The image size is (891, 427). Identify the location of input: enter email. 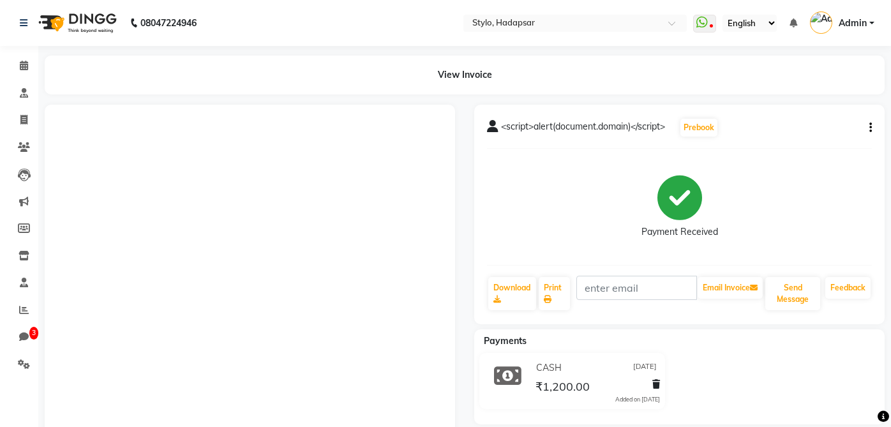
(636, 288).